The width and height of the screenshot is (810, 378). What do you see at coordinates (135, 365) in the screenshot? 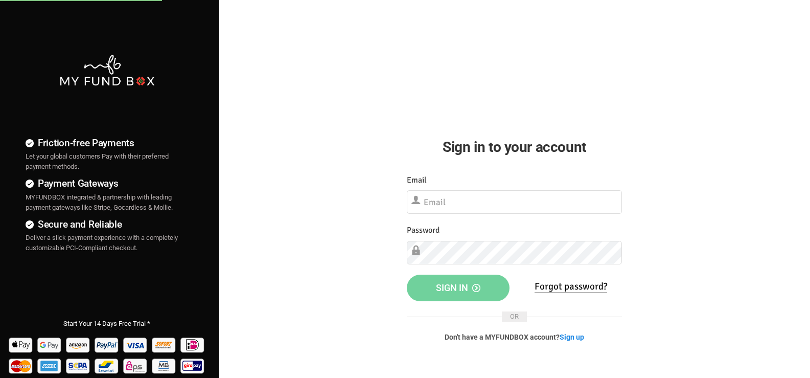
I see `img: EPS Pay` at bounding box center [135, 365].